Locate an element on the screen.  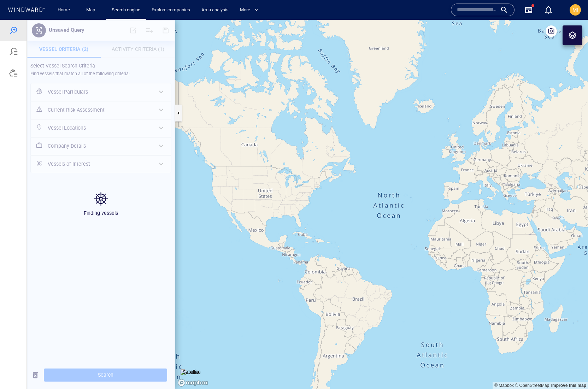
img: satellite is located at coordinates (191, 353).